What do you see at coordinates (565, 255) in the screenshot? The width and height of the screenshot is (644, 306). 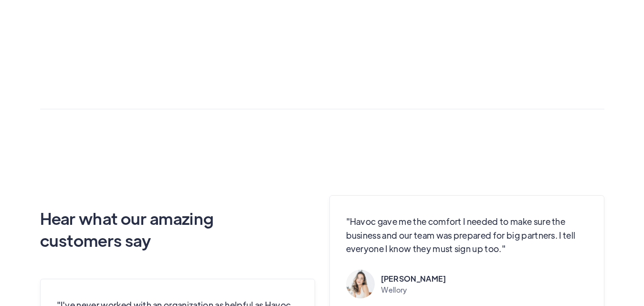 I see `div: Chat Widget` at bounding box center [565, 255].